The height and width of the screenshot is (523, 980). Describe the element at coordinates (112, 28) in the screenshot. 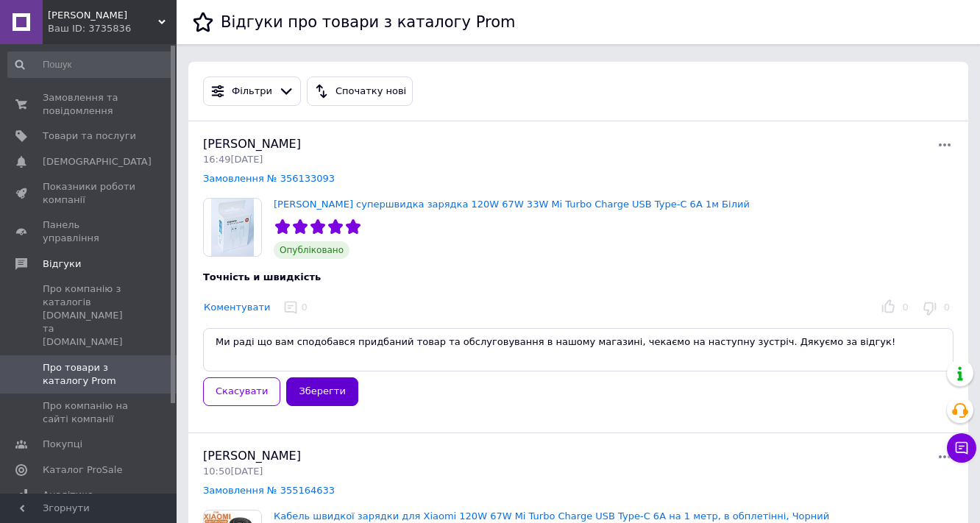

I see `div: Ваш ID: 3735836` at that location.